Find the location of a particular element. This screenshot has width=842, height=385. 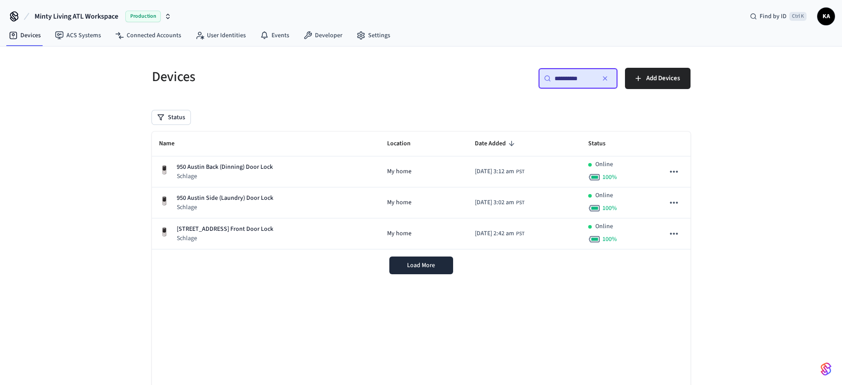

img: SeamLogoGradient.69752ec5.svg is located at coordinates (826, 369).